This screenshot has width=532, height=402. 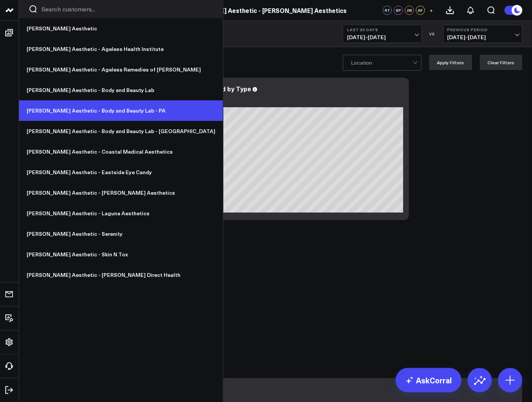 What do you see at coordinates (432, 34) in the screenshot?
I see `div: VS` at bounding box center [432, 34].